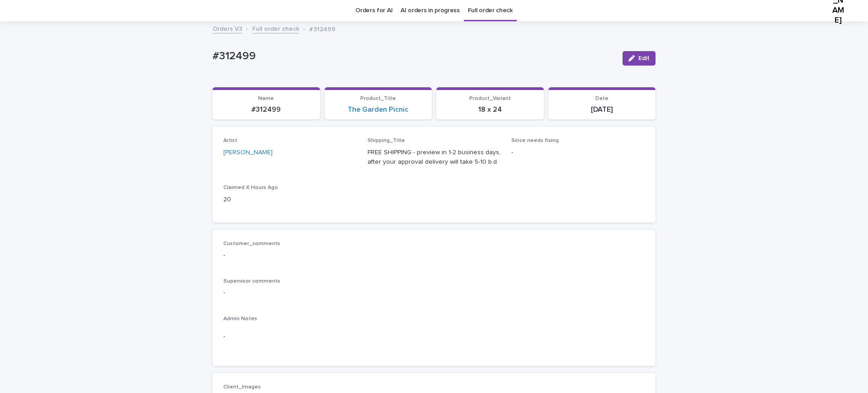 This screenshot has width=868, height=393. What do you see at coordinates (252, 243) in the screenshot?
I see `span: Customer_comments` at bounding box center [252, 243].